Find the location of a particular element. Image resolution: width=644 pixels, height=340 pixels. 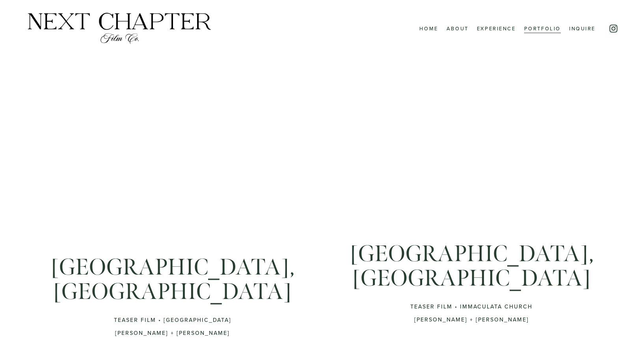

a: Portfolio is located at coordinates (542, 28).